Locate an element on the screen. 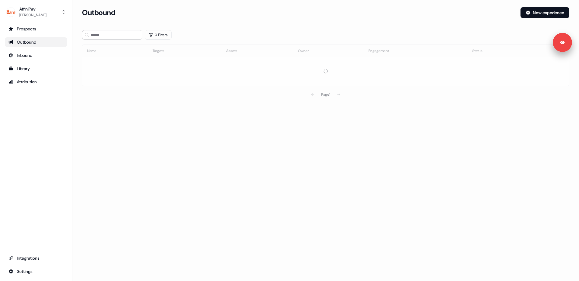 Image resolution: width=579 pixels, height=281 pixels. div: Prospects is located at coordinates (36, 29).